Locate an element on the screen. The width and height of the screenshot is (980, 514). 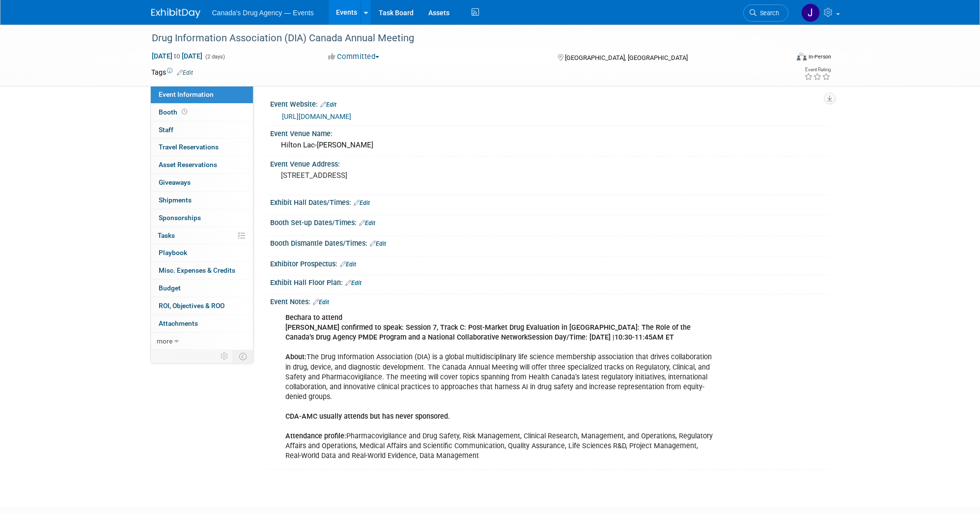
a: Shipments is located at coordinates (202, 200).